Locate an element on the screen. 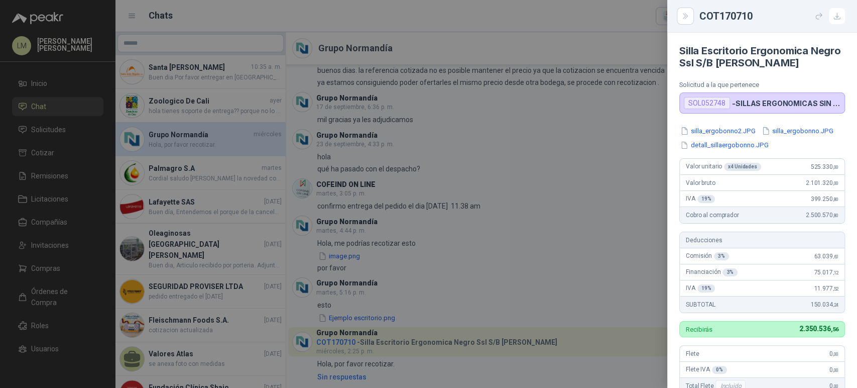  span: 63.039 is located at coordinates (826, 256).